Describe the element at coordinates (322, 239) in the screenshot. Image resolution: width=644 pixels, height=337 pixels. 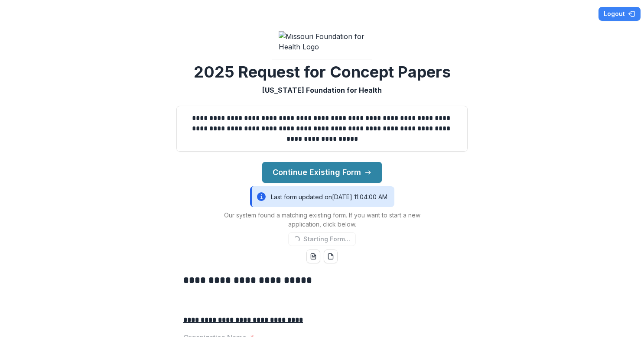
I see `button: Starting Form...` at that location.